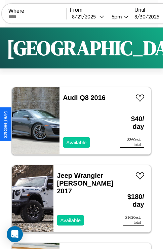  Describe the element at coordinates (132, 142) in the screenshot. I see `div: $ 360 est. total` at that location.